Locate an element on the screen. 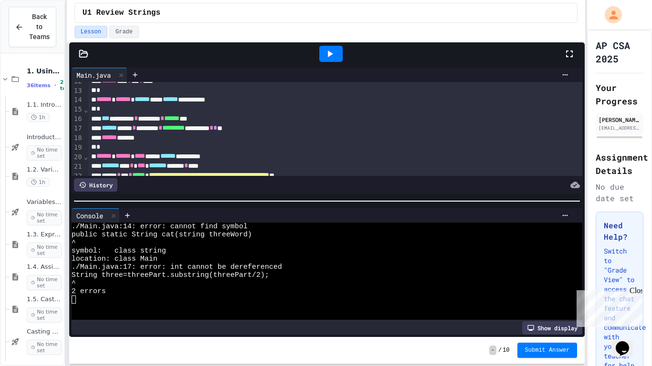  div: 16 is located at coordinates (77, 119).